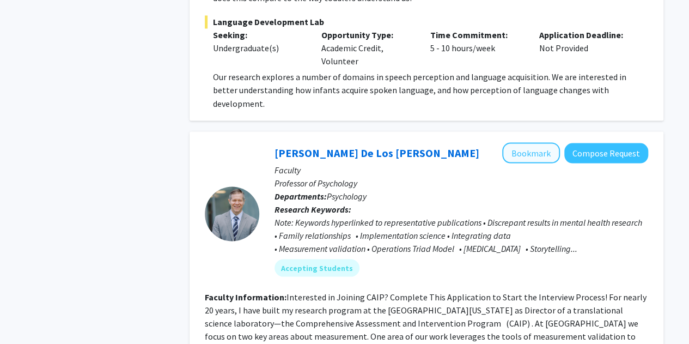 The image size is (689, 344). I want to click on button: Compose Request to Andres De Los Reyes, so click(606, 152).